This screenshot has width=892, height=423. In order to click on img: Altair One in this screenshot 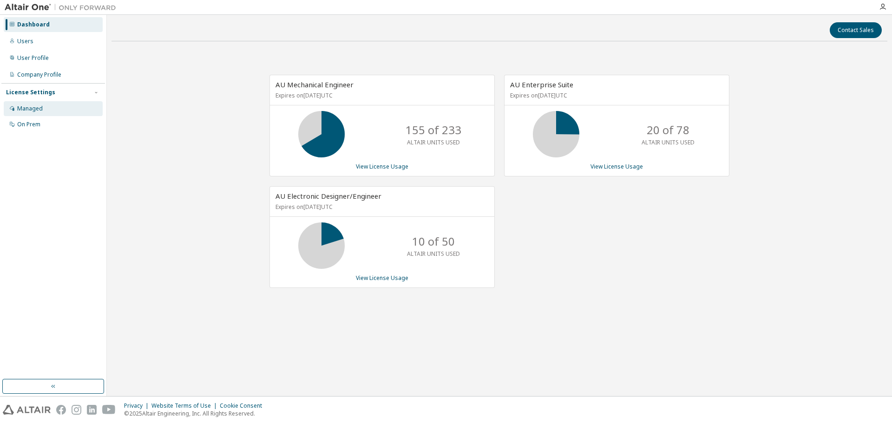, I will do `click(63, 7)`.